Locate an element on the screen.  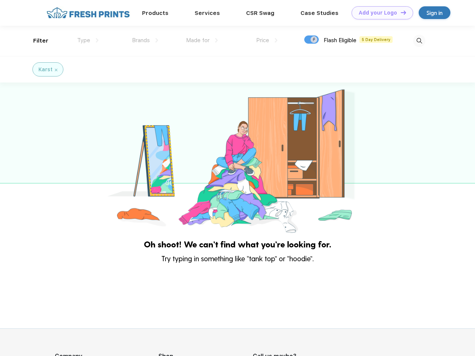
span: Brands is located at coordinates (141, 40).